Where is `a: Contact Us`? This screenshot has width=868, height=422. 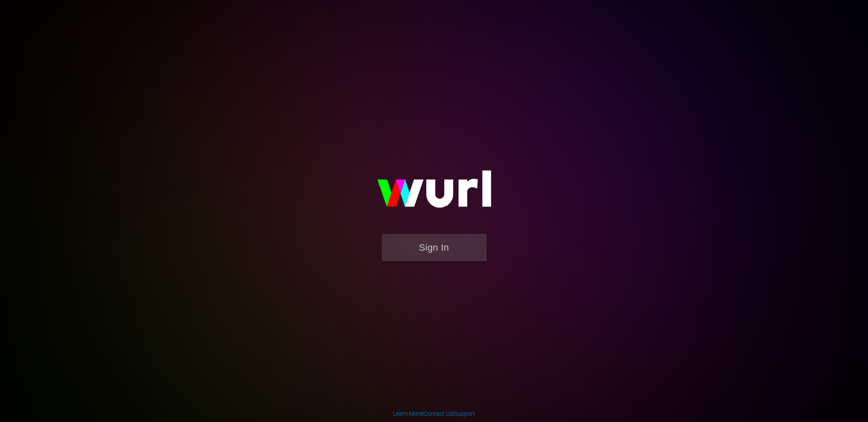
a: Contact Us is located at coordinates (438, 414).